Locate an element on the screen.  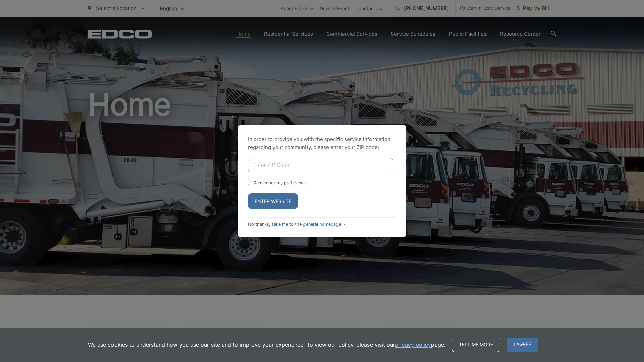
input: Enter ZIP Code is located at coordinates (321, 165).